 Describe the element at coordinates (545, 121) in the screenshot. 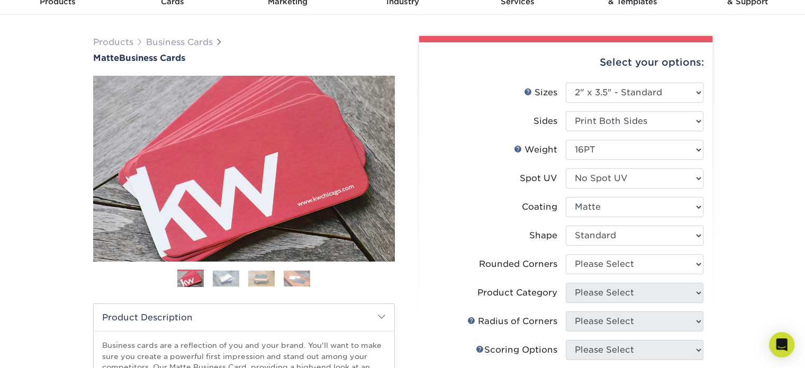

I see `div: Sides` at that location.